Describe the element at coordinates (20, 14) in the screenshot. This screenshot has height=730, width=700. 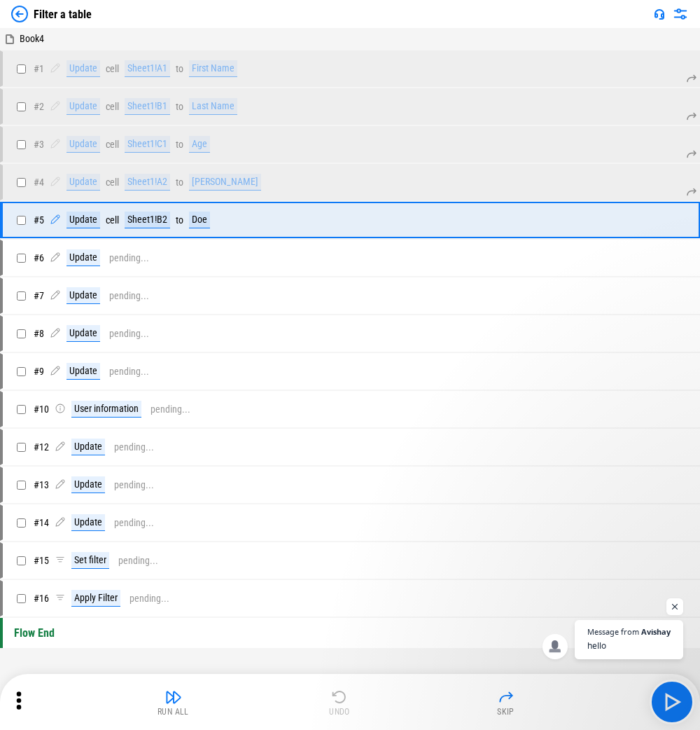
I see `img: Back` at that location.